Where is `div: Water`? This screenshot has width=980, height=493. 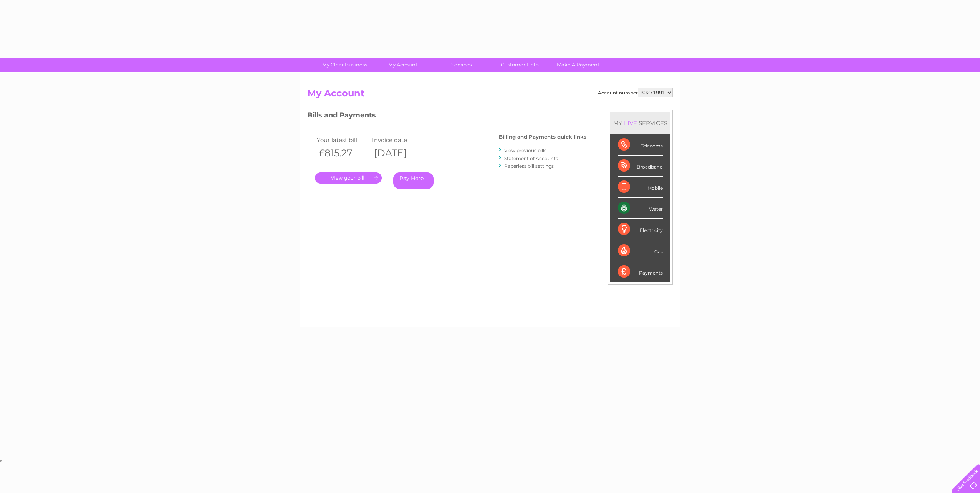
div: Water is located at coordinates (640, 208).